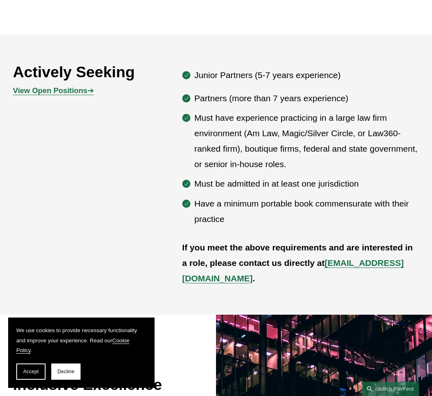  Describe the element at coordinates (307, 75) in the screenshot. I see `p: Junior Partners (5-7 years experience)` at that location.